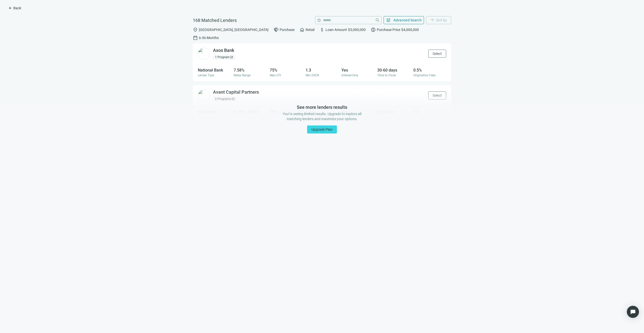 This screenshot has width=644, height=333. I want to click on div: 0.5%, so click(430, 70).